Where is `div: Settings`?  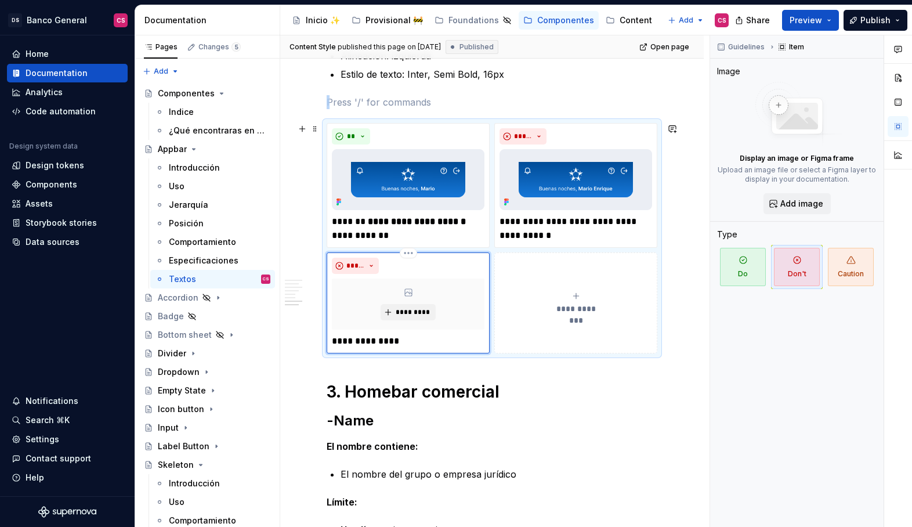 div: Settings is located at coordinates (42, 439).